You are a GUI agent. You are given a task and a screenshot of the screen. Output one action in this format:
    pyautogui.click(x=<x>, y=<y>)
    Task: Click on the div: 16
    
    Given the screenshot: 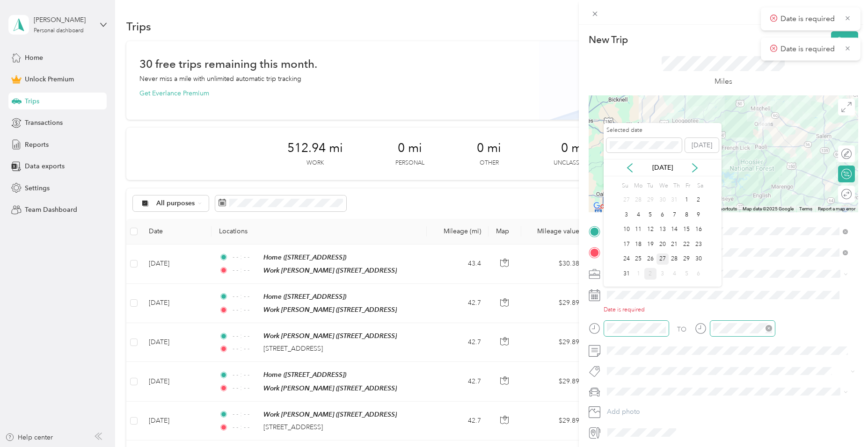 What is the action you would take?
    pyautogui.click(x=699, y=229)
    